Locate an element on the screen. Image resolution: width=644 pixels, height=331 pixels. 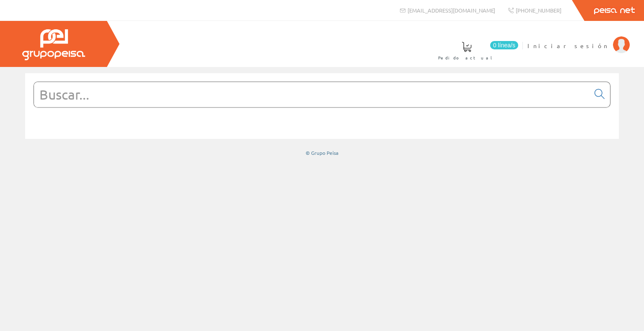
img: Grupo Peisa is located at coordinates (54, 45).